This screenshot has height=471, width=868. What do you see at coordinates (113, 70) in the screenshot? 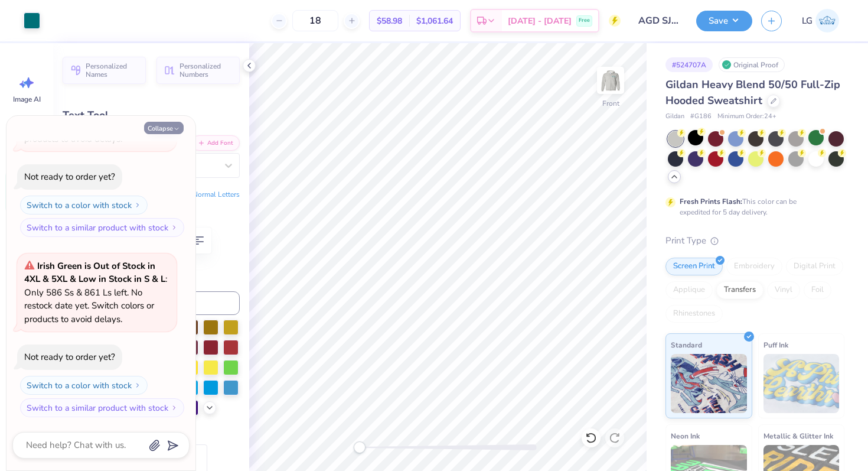
I see `span: Personalized Names` at bounding box center [113, 70].